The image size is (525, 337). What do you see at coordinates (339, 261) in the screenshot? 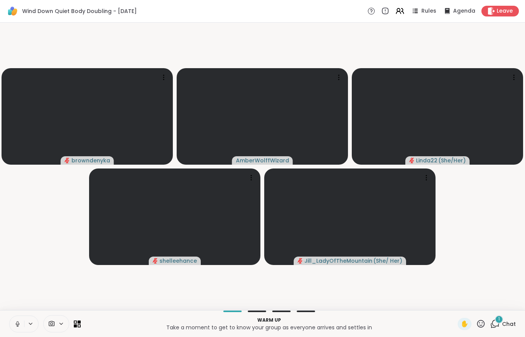
I see `span: Jill_LadyOfTheMountain` at bounding box center [339, 261].